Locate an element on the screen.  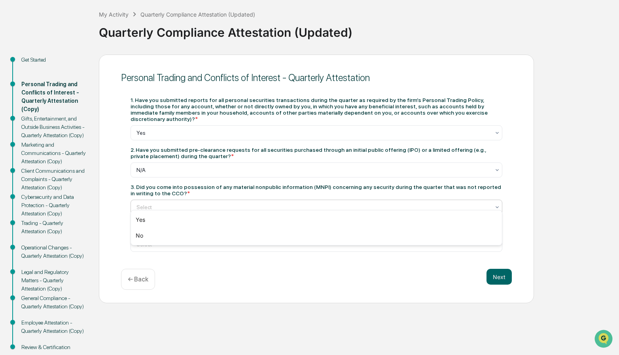
div: Personal Trading and Conflicts of Interest - Quarterly Attestation (Copy) is located at coordinates (54, 97).